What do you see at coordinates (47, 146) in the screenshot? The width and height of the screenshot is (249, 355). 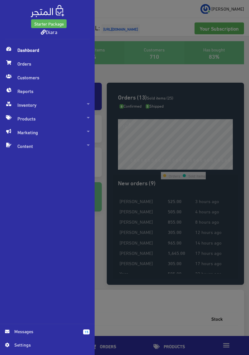 I see `span: Content` at bounding box center [47, 146].